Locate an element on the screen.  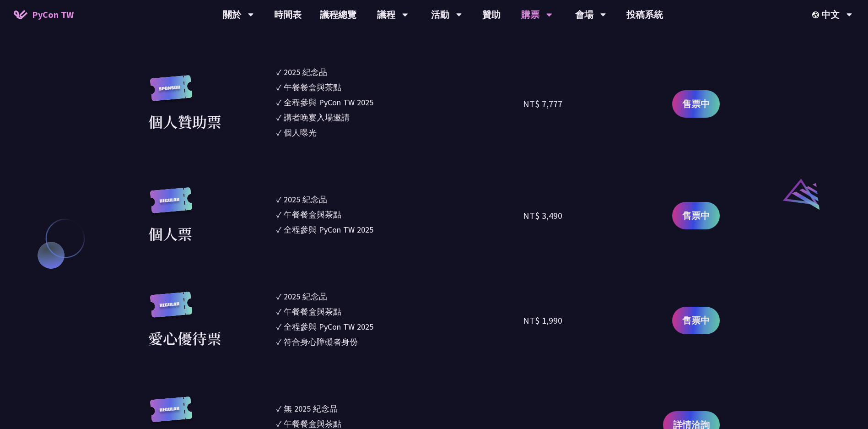
img: sponsor.43e6a3a.svg is located at coordinates (171, 93).